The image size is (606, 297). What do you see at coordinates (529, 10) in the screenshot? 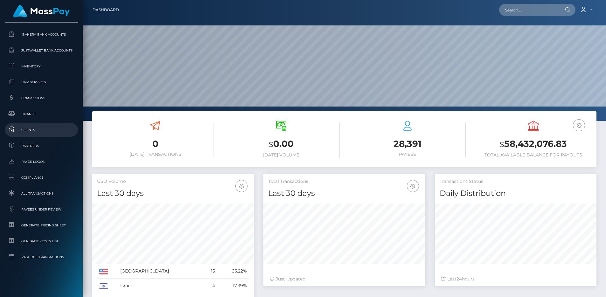
I see `input: Search...` at bounding box center [529, 10].